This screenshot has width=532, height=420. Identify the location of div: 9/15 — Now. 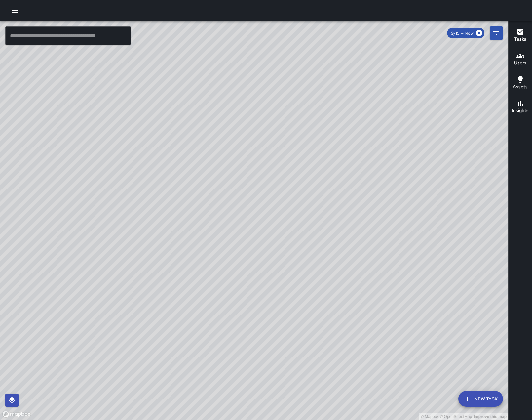
(466, 33).